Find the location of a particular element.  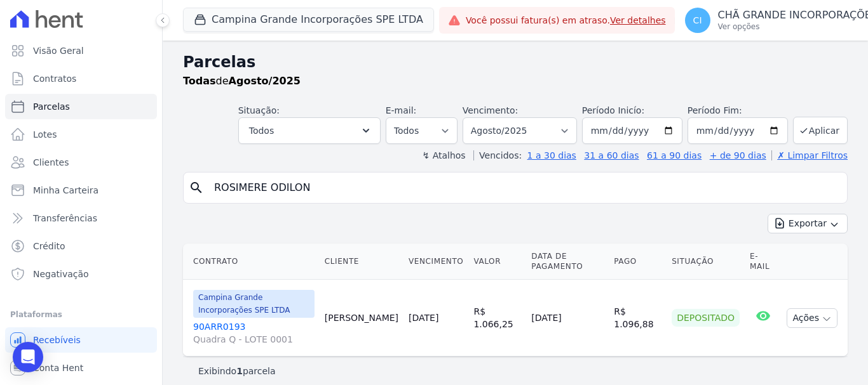

span: Conta Hent is located at coordinates (58, 368).